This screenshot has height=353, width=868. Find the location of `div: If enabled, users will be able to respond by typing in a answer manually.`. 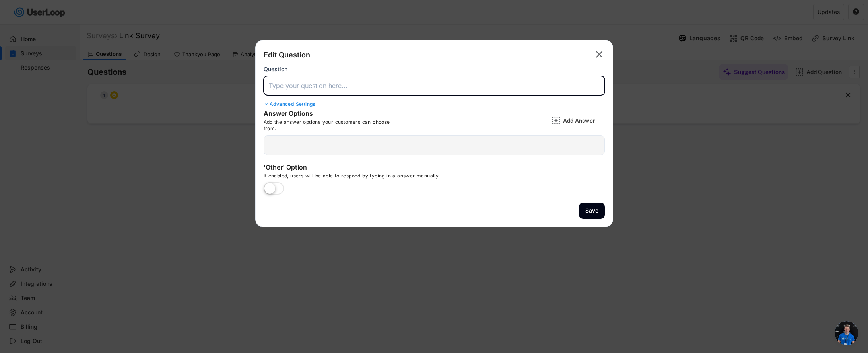

div: If enabled, users will be able to respond by typing in a answer manually. is located at coordinates (383, 177).